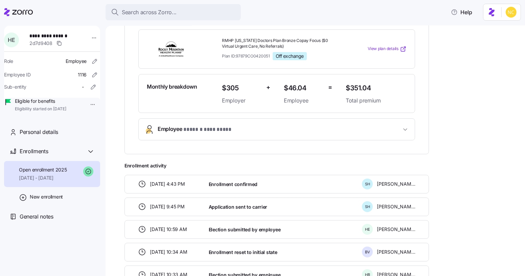 This screenshot has height=276, width=525. What do you see at coordinates (241, 100) in the screenshot?
I see `span: Employer` at bounding box center [241, 100].